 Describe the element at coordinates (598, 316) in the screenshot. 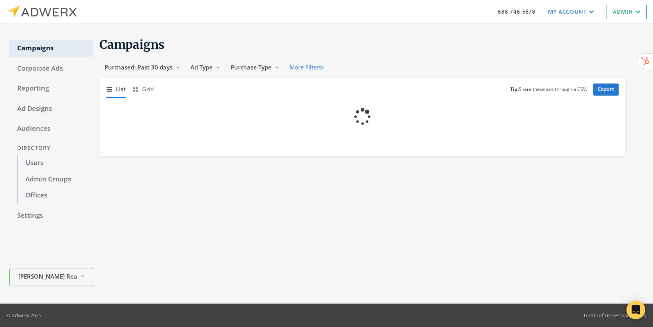

I see `a: Terms of Use` at that location.